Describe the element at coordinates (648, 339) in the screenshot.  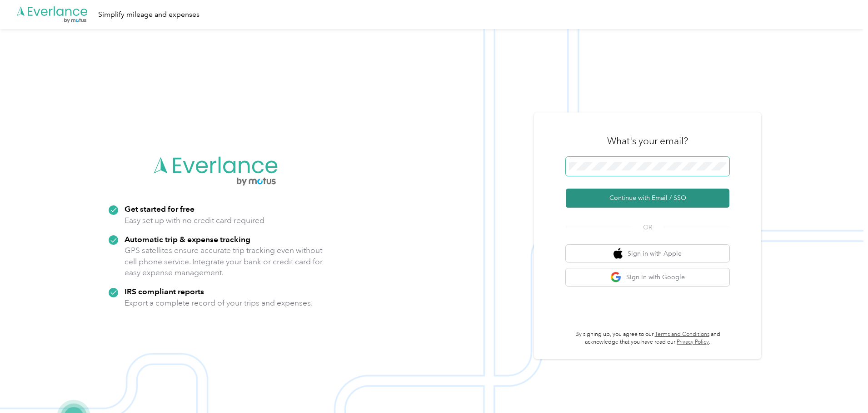
I see `p: By signing up, you agree to our and acknowledge that you have read our .` at that location.